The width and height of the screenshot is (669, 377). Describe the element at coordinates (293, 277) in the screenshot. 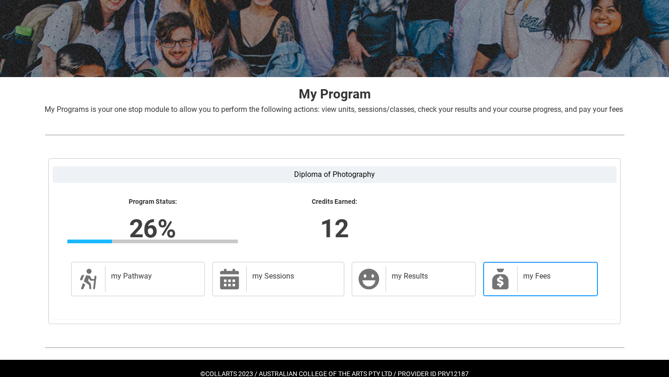

I see `h2: my Sessions` at that location.